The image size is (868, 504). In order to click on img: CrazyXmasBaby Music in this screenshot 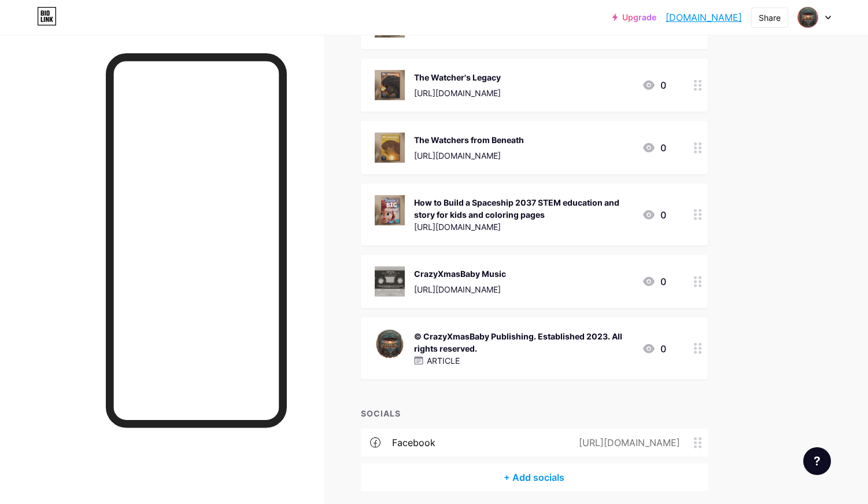, I will do `click(390, 281)`.